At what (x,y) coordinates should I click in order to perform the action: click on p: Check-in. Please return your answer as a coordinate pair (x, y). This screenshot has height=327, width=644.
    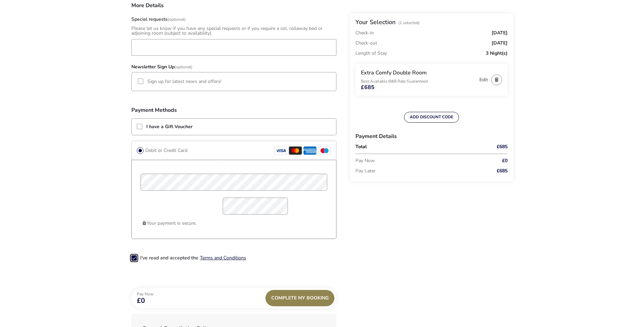
    Looking at the image, I should click on (365, 33).